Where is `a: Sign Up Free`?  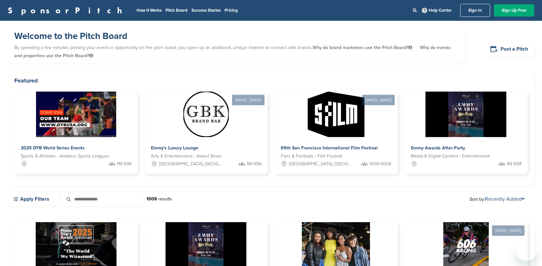
a: Sign Up Free is located at coordinates (514, 10).